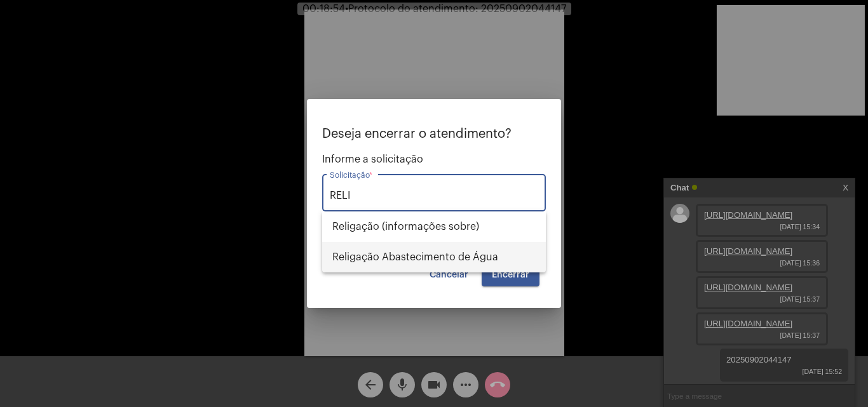 This screenshot has height=407, width=868. What do you see at coordinates (434, 134) in the screenshot?
I see `p: Deseja encerrar o atendimento?` at bounding box center [434, 134].